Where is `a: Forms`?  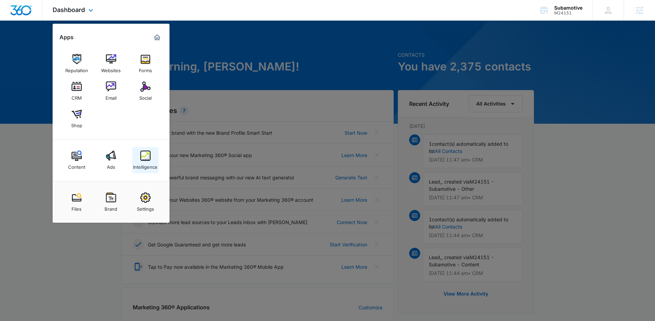
a: Forms is located at coordinates (145, 64).